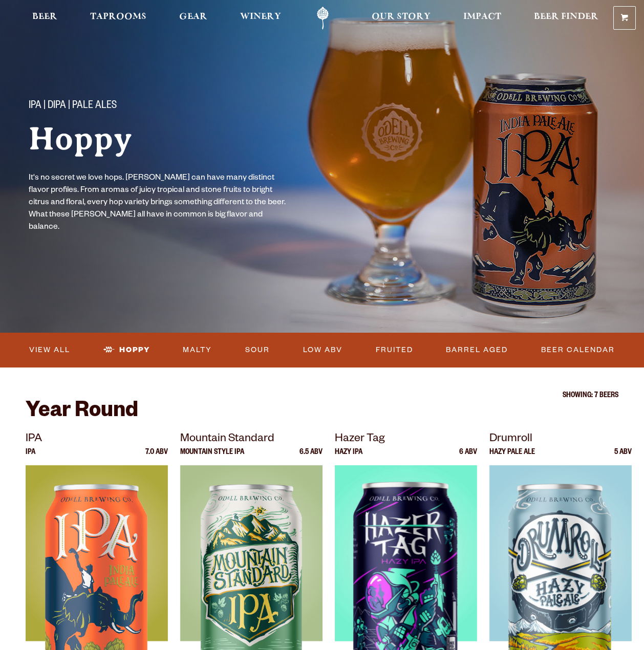  What do you see at coordinates (406, 439) in the screenshot?
I see `p: Hazer Tag` at bounding box center [406, 439].